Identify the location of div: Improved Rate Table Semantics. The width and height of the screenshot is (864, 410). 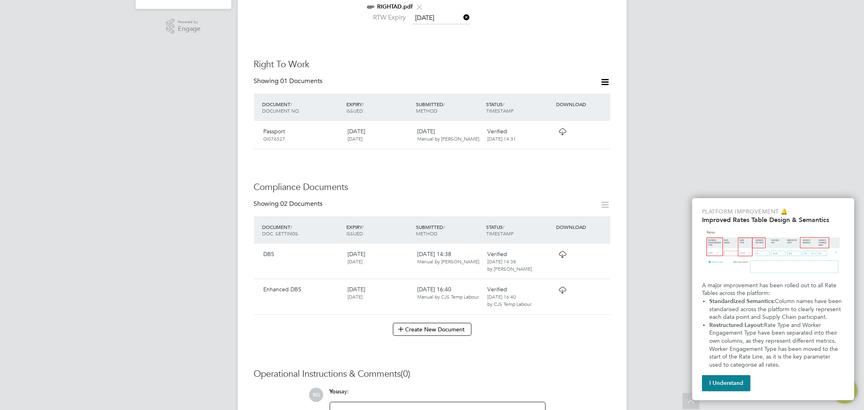
(773, 299).